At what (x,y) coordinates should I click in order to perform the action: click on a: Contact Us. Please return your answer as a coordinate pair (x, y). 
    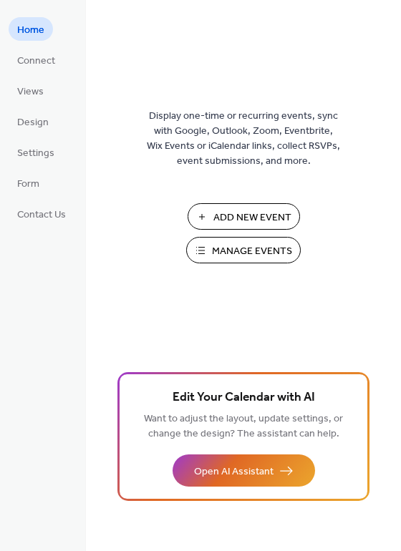
    Looking at the image, I should click on (41, 213).